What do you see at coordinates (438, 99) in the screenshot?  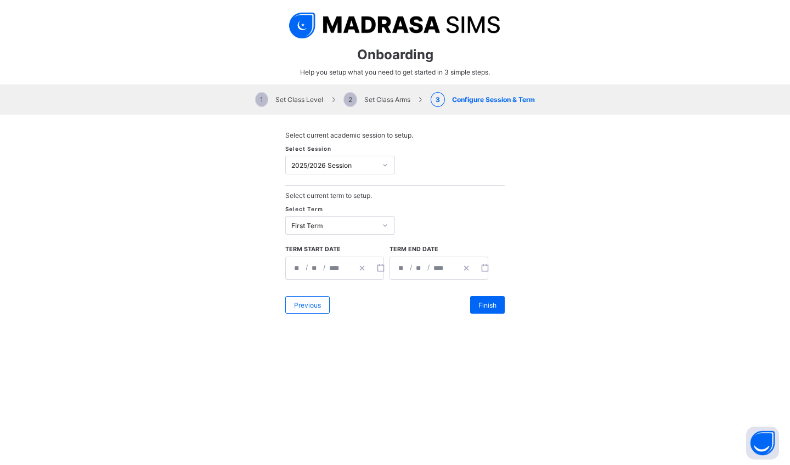 I see `span: 3` at bounding box center [438, 99].